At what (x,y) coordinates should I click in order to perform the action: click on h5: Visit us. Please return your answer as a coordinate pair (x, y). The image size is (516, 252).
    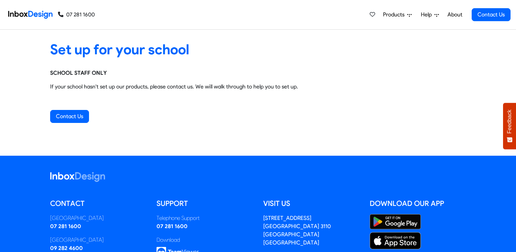
    Looking at the image, I should click on (311, 203).